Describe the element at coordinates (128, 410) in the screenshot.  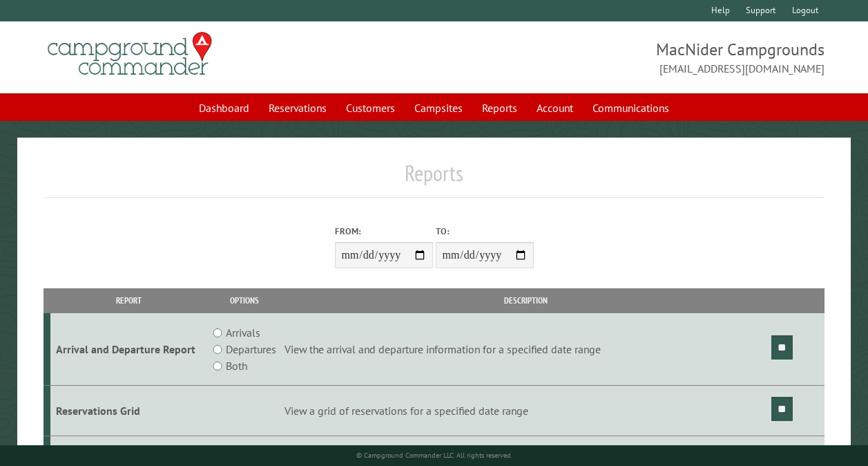
I see `td: Reservations Grid` at that location.